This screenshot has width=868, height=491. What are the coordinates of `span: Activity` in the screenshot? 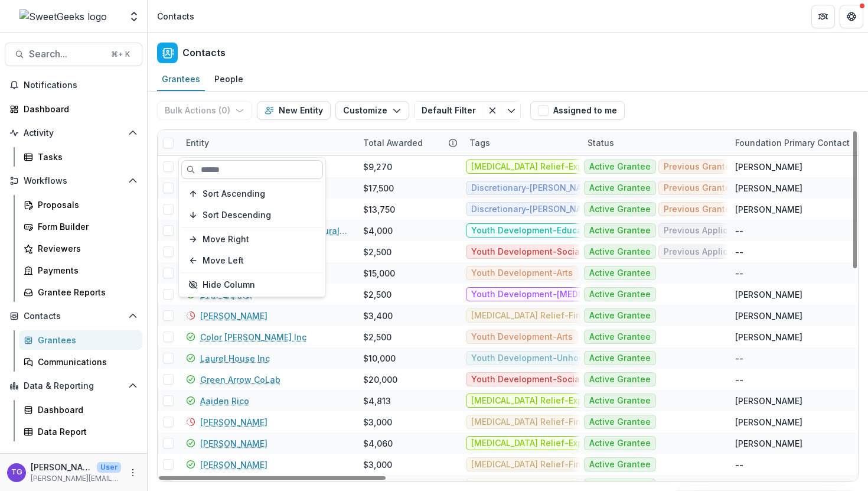 It's located at (73, 133).